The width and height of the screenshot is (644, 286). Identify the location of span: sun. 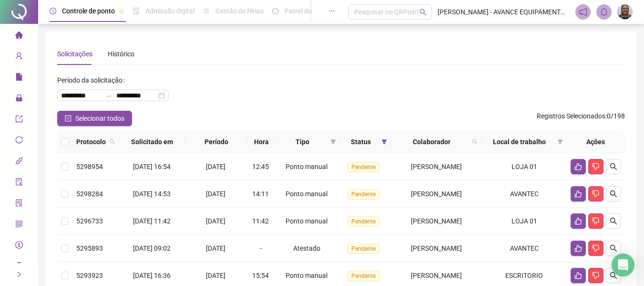
(207, 11).